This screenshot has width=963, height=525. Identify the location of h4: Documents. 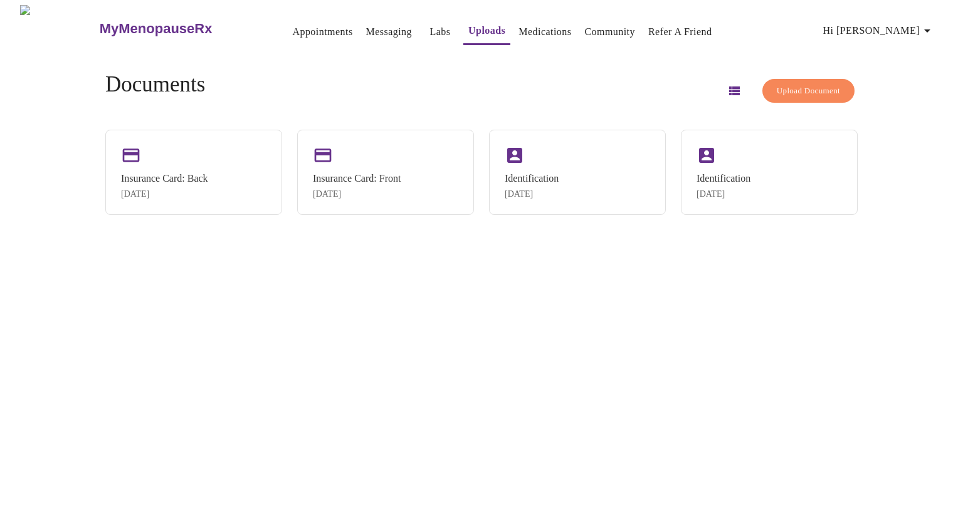
(155, 85).